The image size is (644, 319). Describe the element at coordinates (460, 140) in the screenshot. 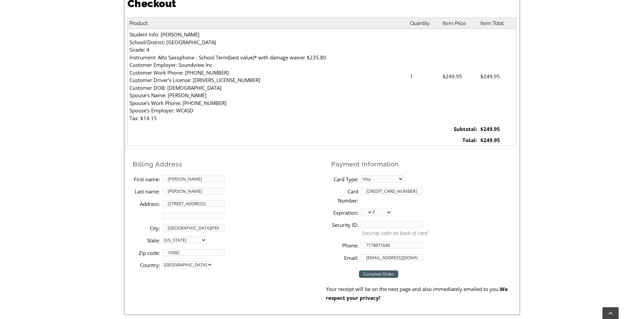

I see `td: Total:` at that location.